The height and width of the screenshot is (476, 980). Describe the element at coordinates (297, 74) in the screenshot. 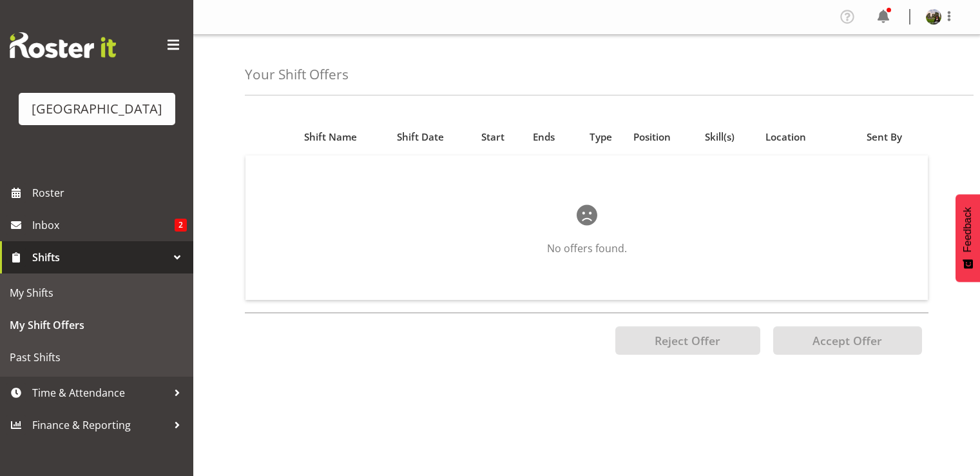

I see `h4: Your Shift Offers` at that location.